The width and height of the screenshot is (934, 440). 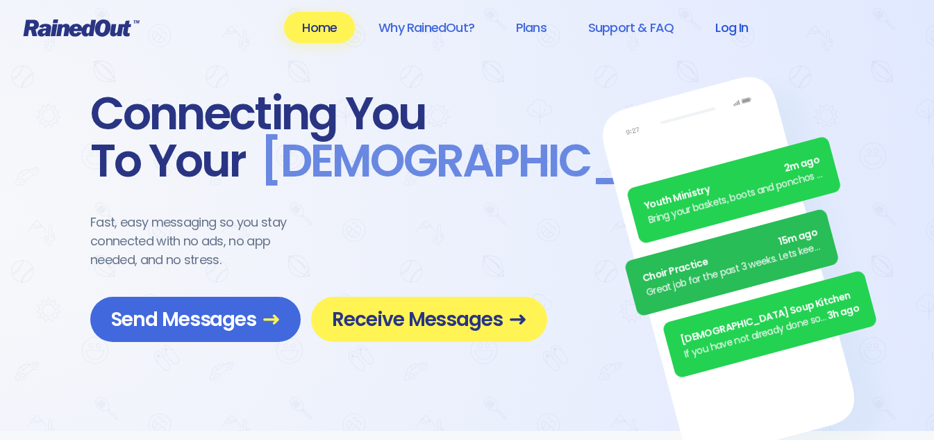 What do you see at coordinates (732, 183) in the screenshot?
I see `div: Youth Ministry` at bounding box center [732, 183].